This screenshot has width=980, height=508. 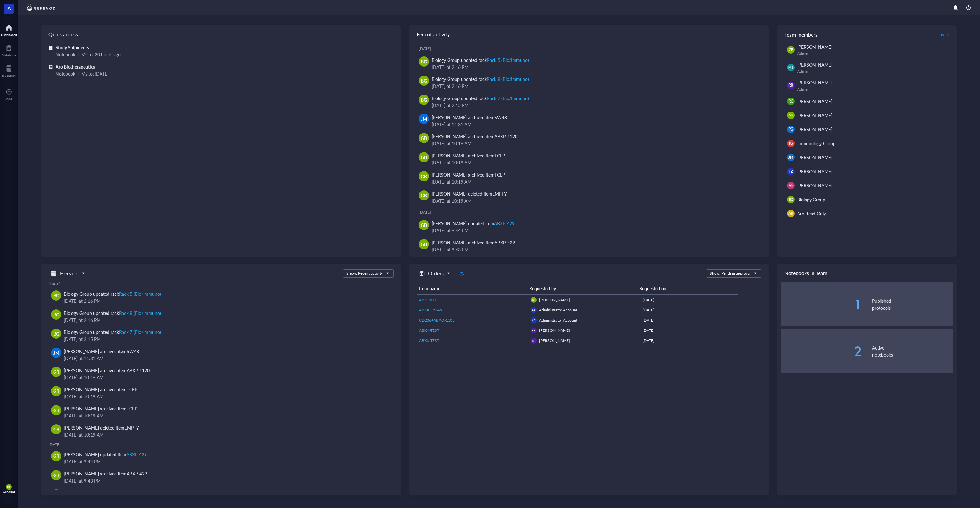 I want to click on div: SW48, so click(x=133, y=351).